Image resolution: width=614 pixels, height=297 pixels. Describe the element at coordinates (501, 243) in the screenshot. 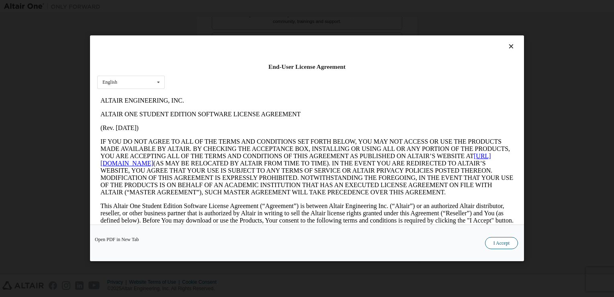

I see `button: I Accept` at that location.